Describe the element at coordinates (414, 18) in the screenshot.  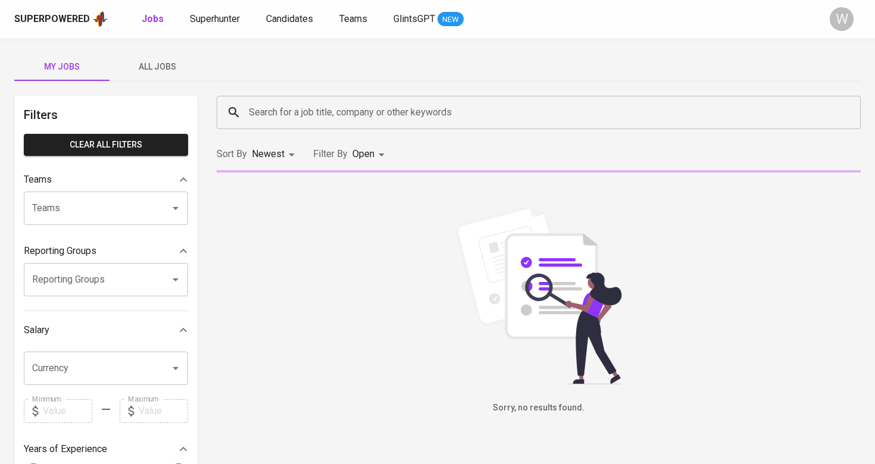
I see `span: GlintsGPT` at that location.